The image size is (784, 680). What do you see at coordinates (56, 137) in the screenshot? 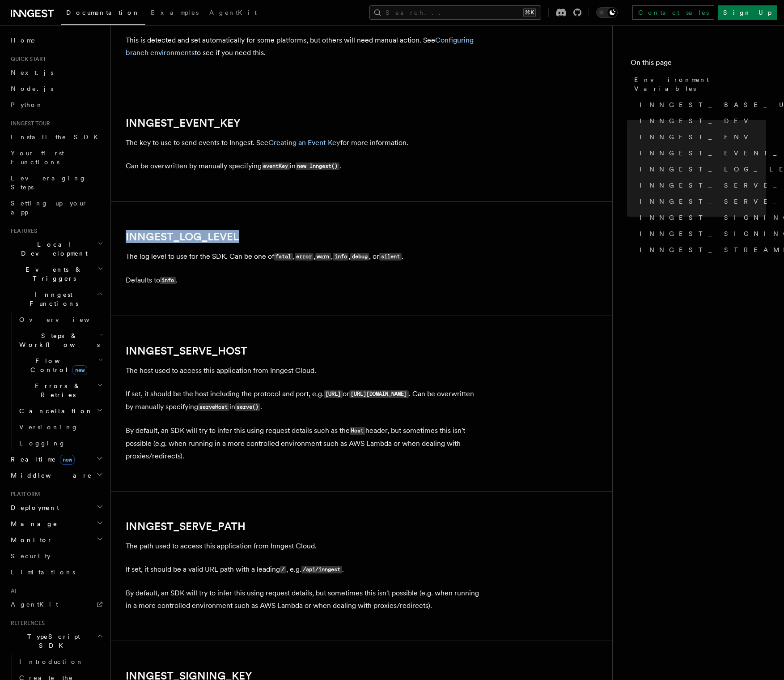
I see `a: Install the SDK` at bounding box center [56, 137].